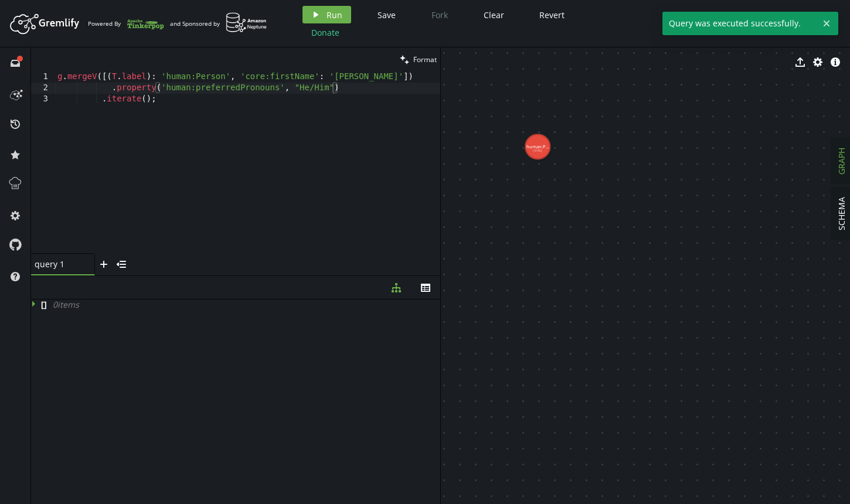  What do you see at coordinates (219, 24) in the screenshot?
I see `div: and Sponsored by` at bounding box center [219, 24].